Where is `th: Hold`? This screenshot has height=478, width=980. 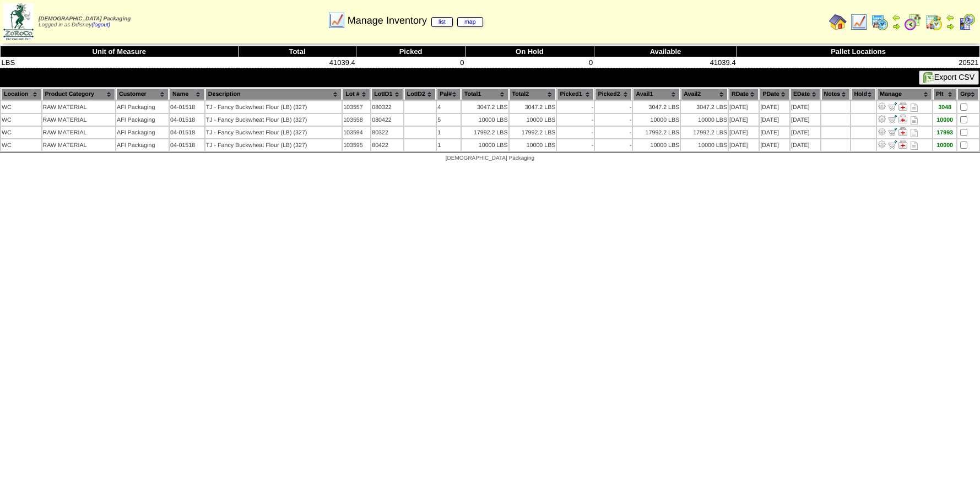 th: Hold is located at coordinates (863, 94).